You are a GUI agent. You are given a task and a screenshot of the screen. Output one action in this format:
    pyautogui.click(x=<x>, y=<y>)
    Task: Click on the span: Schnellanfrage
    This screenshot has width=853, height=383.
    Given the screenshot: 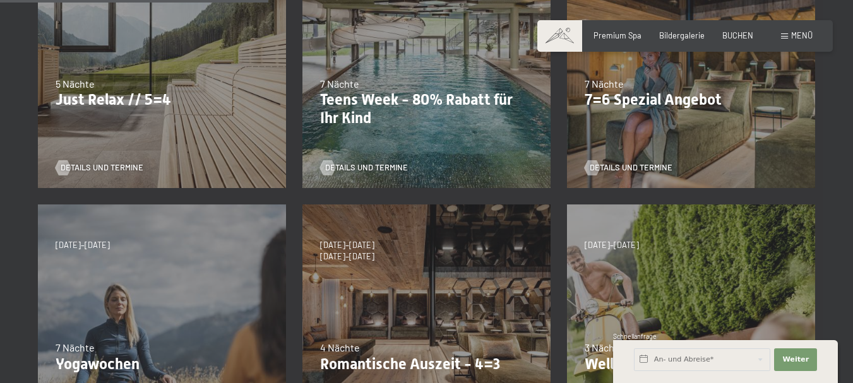 What is the action you would take?
    pyautogui.click(x=635, y=337)
    